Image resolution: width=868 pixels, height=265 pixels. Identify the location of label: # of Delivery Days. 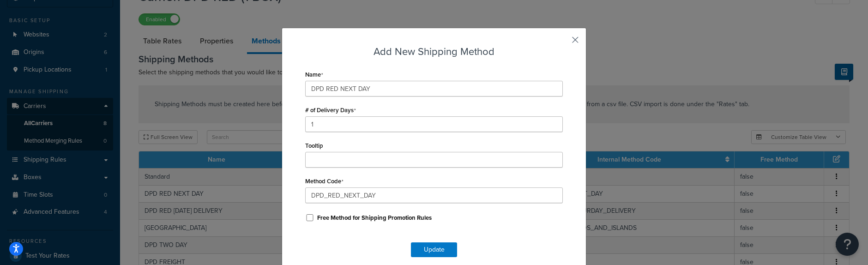
(331, 111).